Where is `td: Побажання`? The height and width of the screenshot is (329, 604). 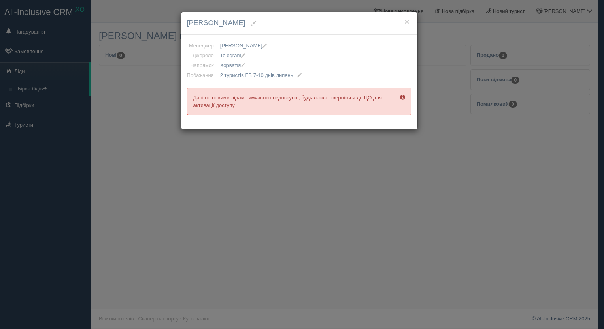
td: Побажання is located at coordinates (202, 75).